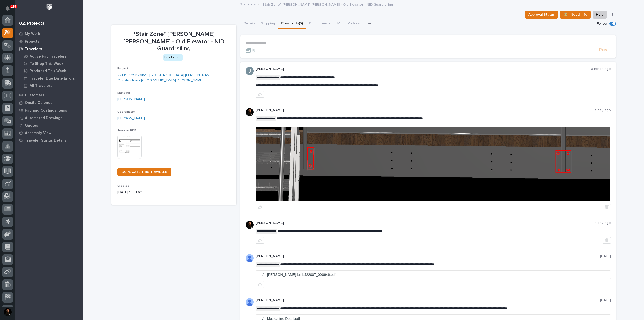  What do you see at coordinates (49, 34) in the screenshot?
I see `a: My Work` at bounding box center [49, 34].